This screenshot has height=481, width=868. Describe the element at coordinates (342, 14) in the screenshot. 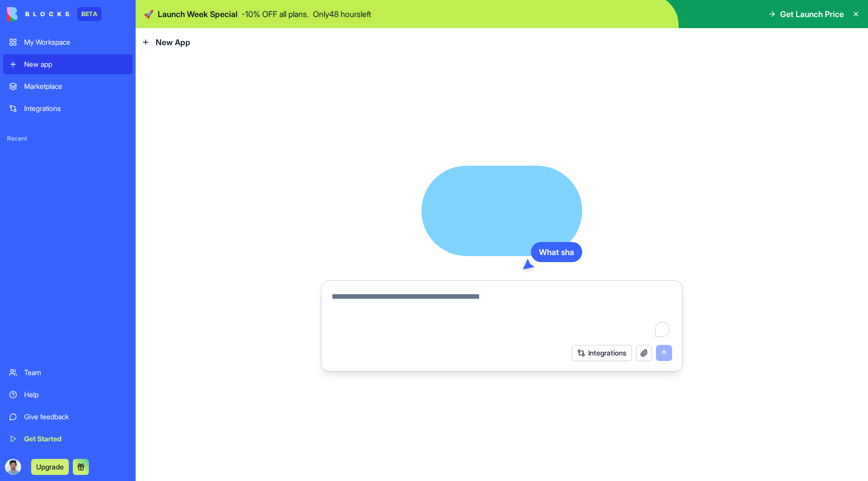

I see `p: Only 48 hours left` at that location.